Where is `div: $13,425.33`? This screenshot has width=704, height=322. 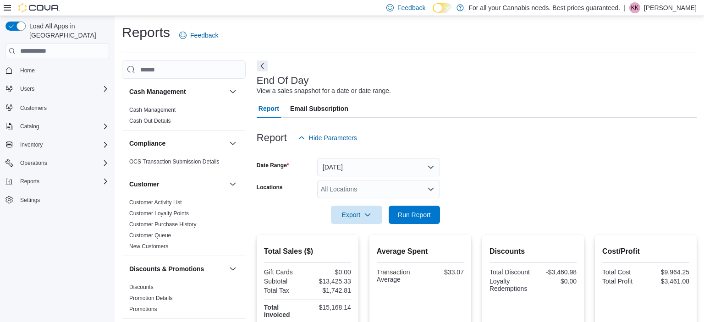 div: $13,425.33 is located at coordinates (330, 281).